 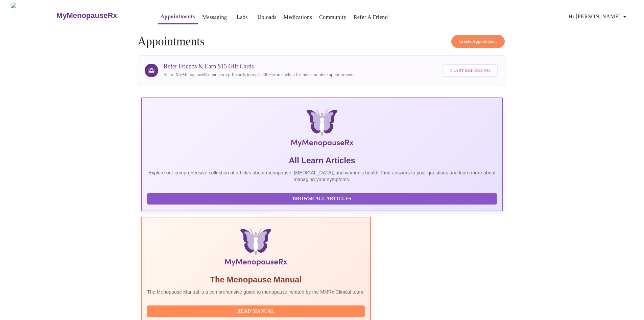 What do you see at coordinates (259, 75) in the screenshot?
I see `p: Share MyMenopauseRx and earn gift cards to over 200+ stores when friends complete appointments` at bounding box center [259, 75].